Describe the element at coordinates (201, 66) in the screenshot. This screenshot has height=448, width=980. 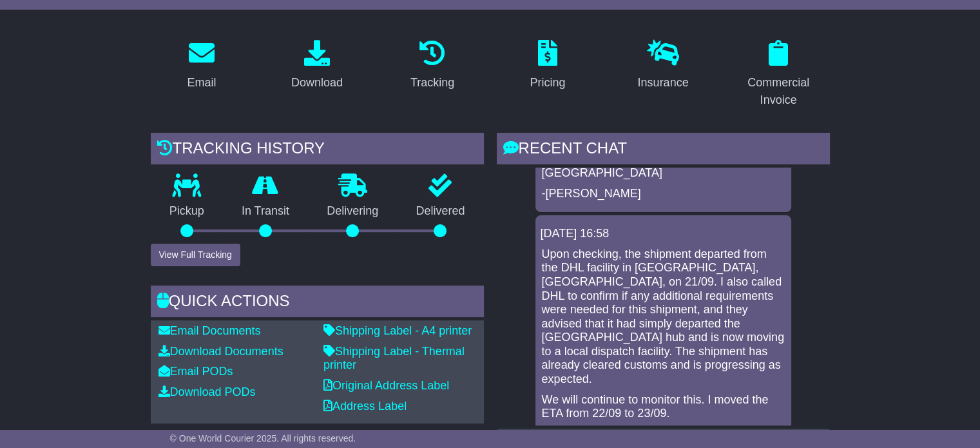
I see `a: Email` at that location.